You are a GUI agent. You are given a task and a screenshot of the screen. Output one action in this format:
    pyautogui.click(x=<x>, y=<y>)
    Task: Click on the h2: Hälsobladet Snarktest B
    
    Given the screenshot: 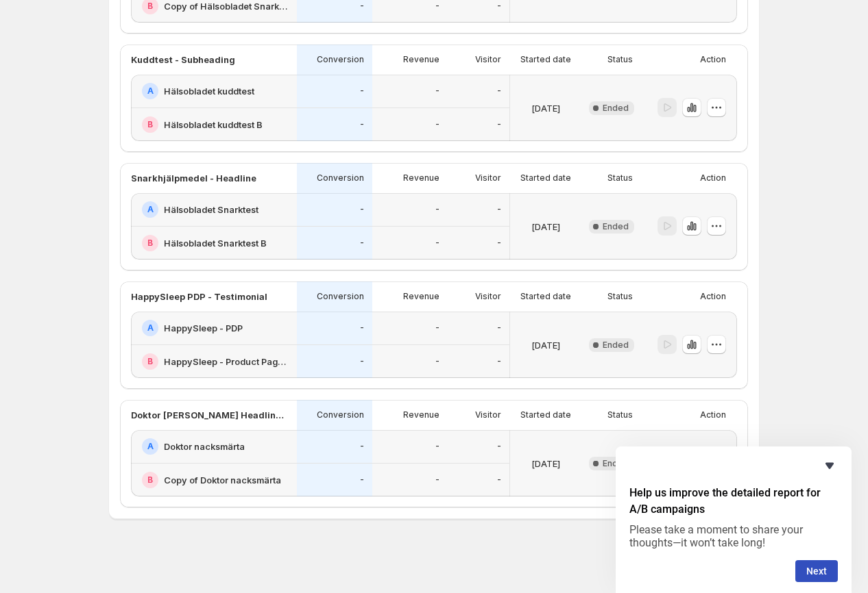 What is the action you would take?
    pyautogui.click(x=215, y=243)
    